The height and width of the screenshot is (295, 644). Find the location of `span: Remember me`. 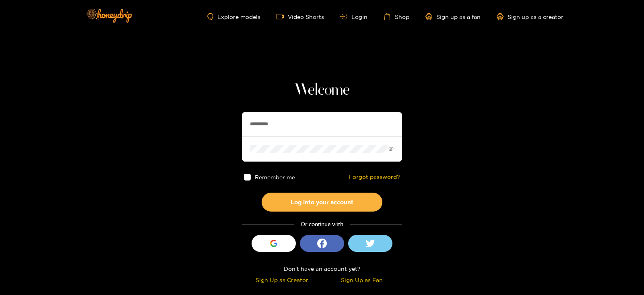

span: Remember me is located at coordinates (275, 177).